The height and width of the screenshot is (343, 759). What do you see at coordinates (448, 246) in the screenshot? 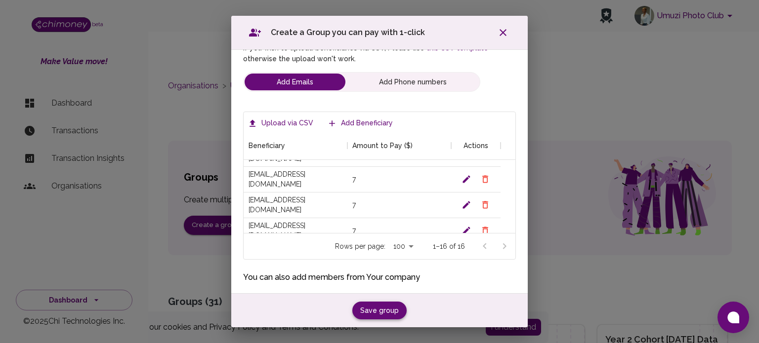
I see `p: 1–16 of 16` at bounding box center [448, 246].